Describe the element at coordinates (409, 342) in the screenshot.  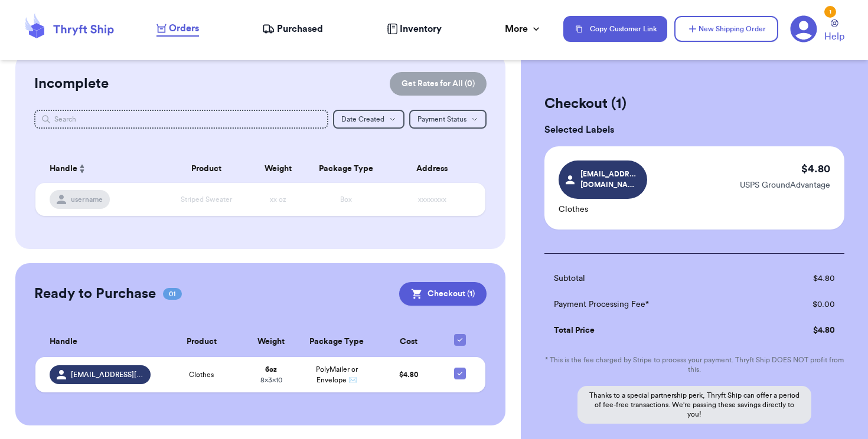
I see `th: Cost` at that location.